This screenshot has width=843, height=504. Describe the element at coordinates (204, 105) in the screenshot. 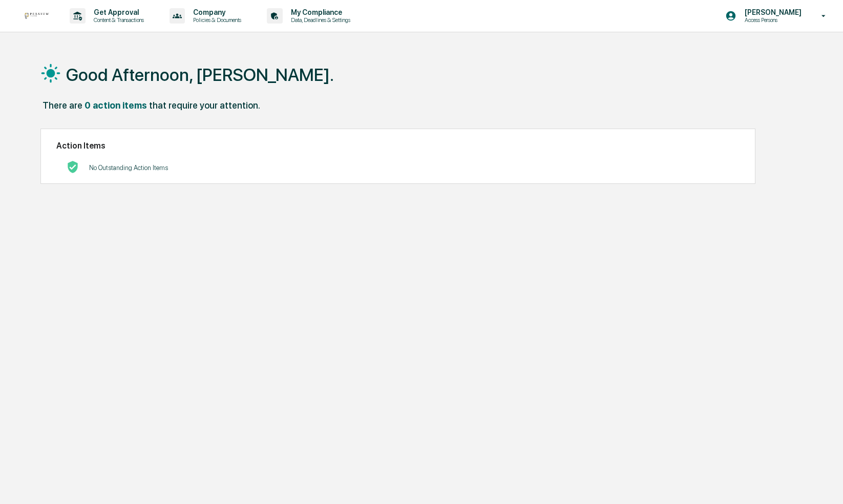

I see `div: that require your attention.` at that location.